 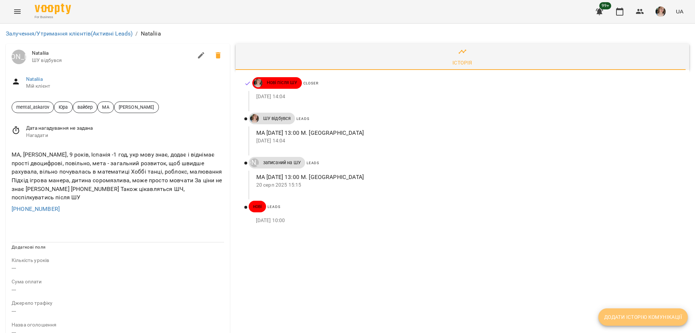 I want to click on span: нові, so click(x=257, y=206).